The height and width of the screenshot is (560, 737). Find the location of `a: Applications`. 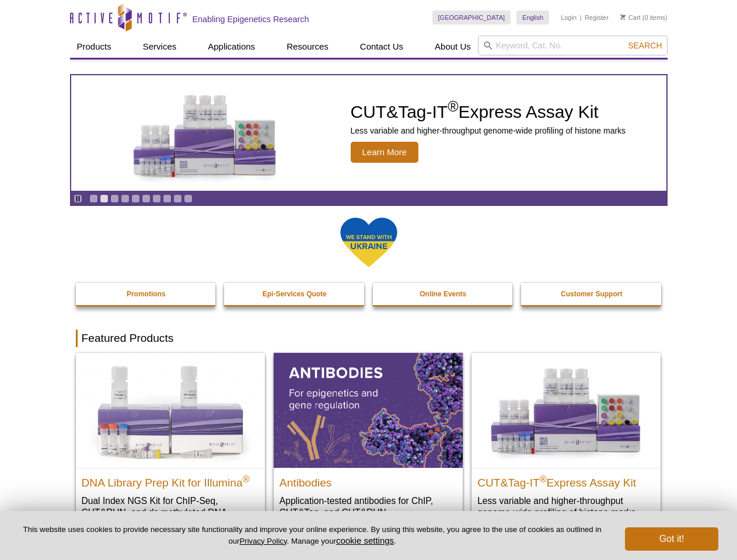

a: Applications is located at coordinates (231, 47).